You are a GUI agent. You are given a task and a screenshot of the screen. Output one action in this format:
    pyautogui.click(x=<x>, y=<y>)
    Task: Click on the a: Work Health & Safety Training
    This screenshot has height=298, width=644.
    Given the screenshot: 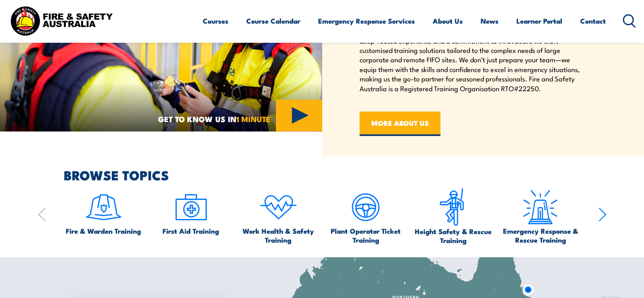 What is the action you would take?
    pyautogui.click(x=278, y=216)
    